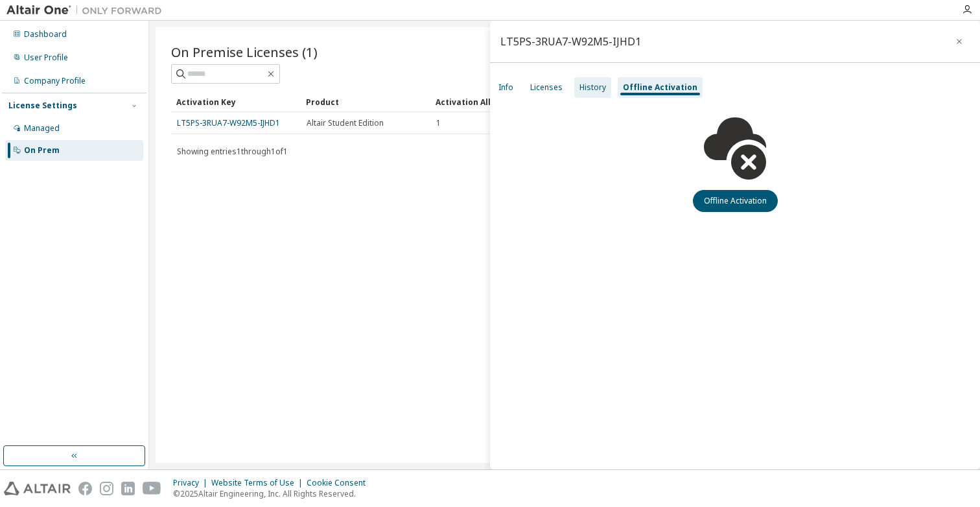 The image size is (980, 507). Describe the element at coordinates (232, 151) in the screenshot. I see `span: Showing entries 1 through 1 of 1` at that location.